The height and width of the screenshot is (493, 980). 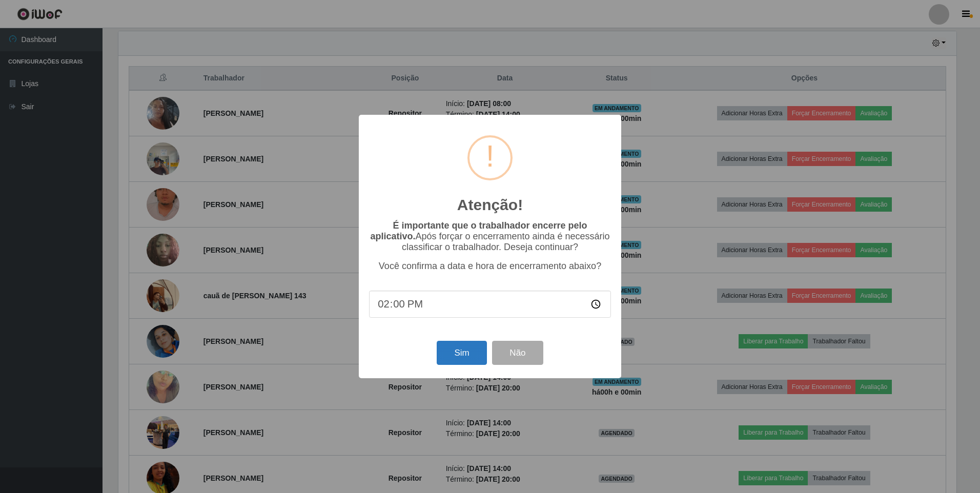 What do you see at coordinates (490, 266) in the screenshot?
I see `p: Você confirma a data e hora de encerramento abaixo?` at bounding box center [490, 266].